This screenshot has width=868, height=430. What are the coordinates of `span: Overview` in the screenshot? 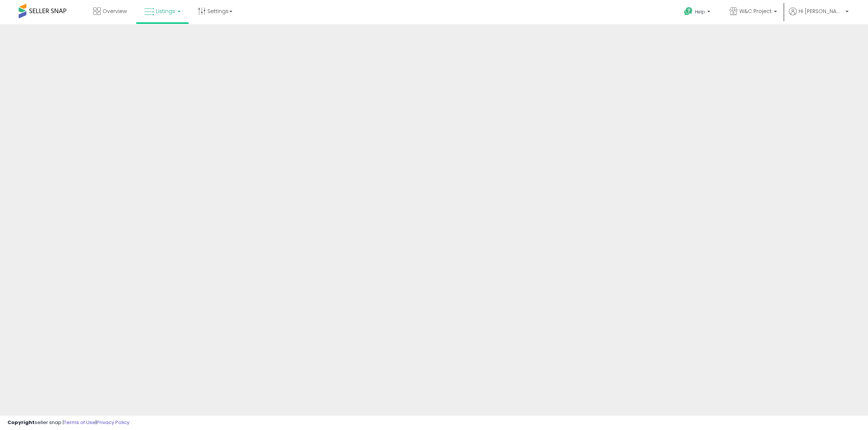 It's located at (114, 11).